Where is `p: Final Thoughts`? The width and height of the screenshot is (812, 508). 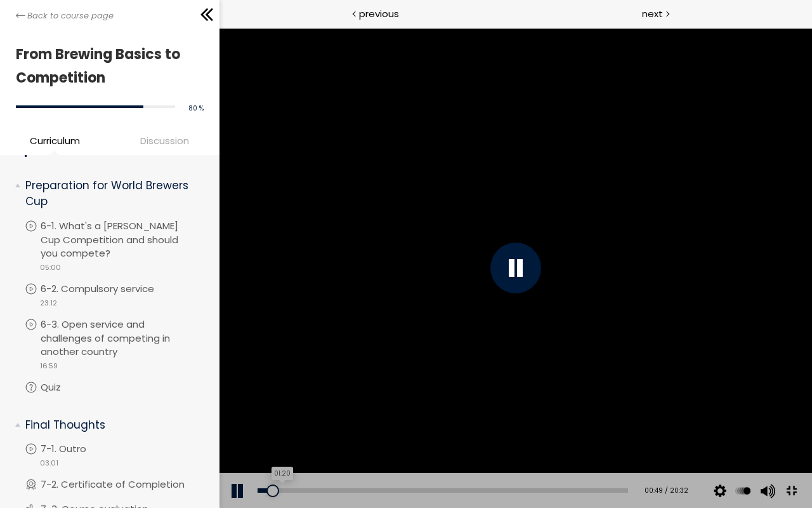
p: Final Thoughts is located at coordinates (114, 425).